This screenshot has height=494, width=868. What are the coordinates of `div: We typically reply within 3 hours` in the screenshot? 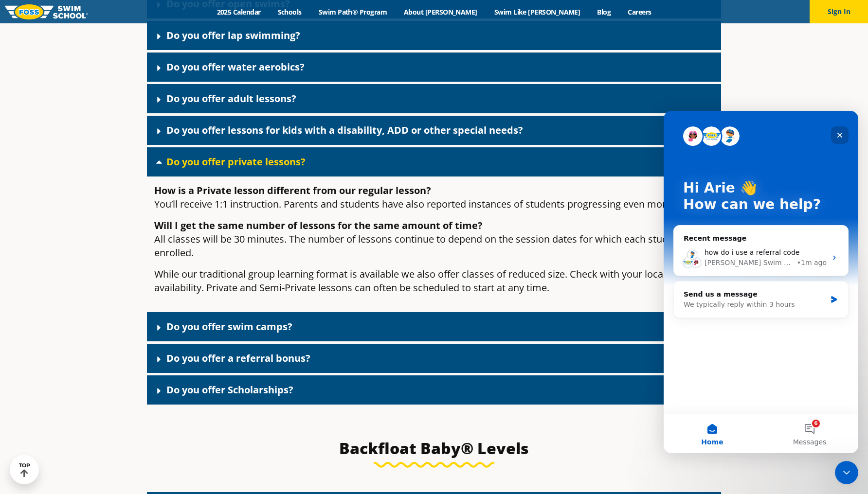 It's located at (91, 194).